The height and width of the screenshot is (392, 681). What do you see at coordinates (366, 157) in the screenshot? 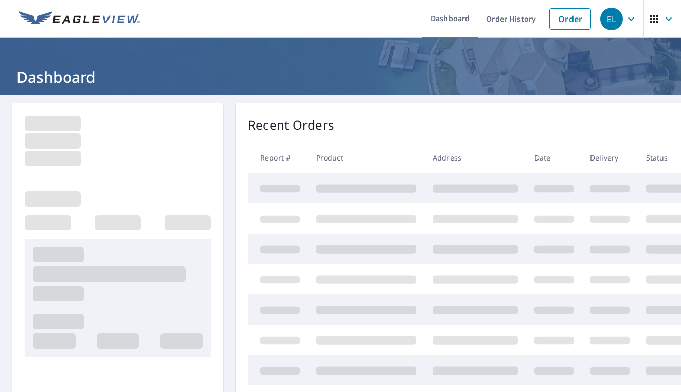
I see `th: Product` at bounding box center [366, 157].